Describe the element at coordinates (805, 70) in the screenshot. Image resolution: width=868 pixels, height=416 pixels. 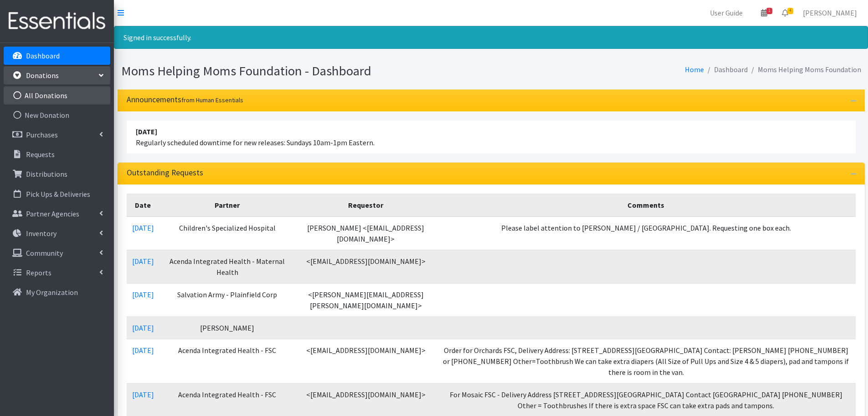
I see `li: Moms Helping Moms Foundation` at that location.